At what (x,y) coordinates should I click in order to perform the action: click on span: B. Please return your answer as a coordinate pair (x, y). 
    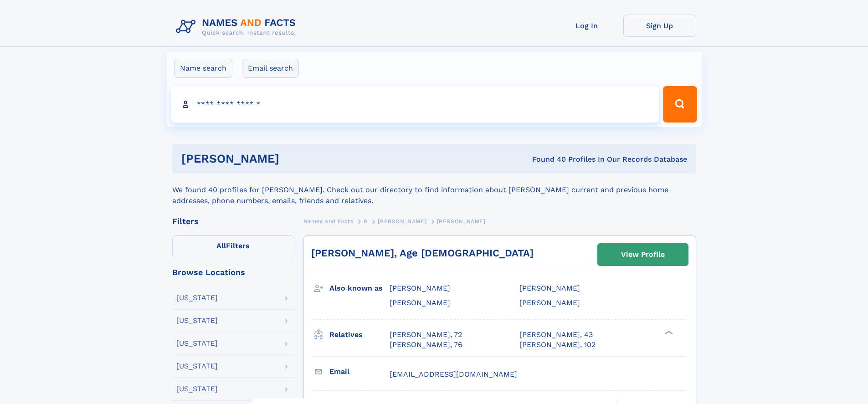
    Looking at the image, I should click on (365, 221).